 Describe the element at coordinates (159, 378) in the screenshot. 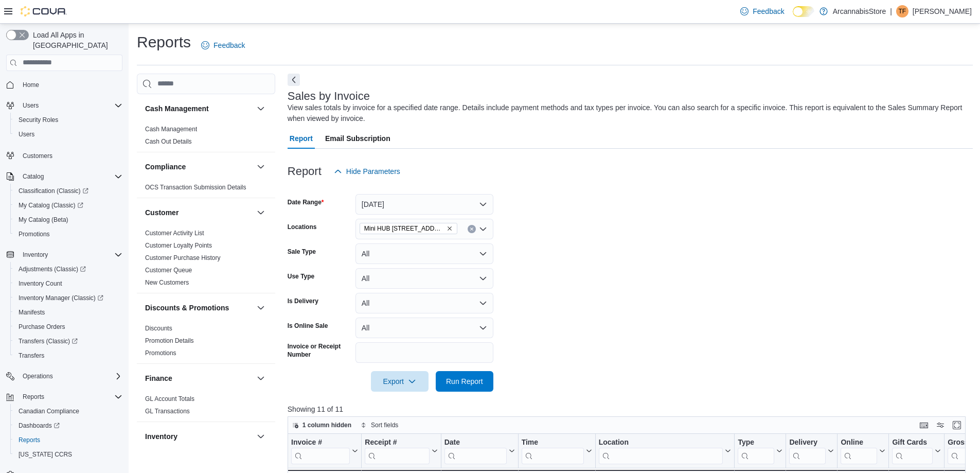

I see `h3: Finance` at that location.